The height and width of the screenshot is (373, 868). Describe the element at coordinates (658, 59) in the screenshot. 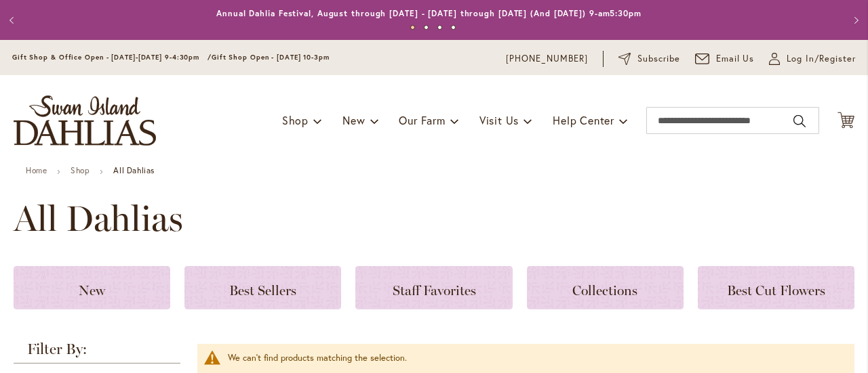

I see `span: Subscribe` at that location.